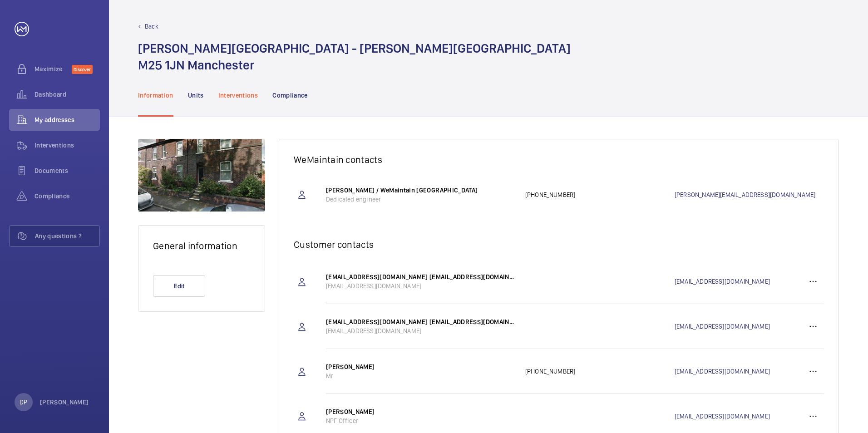  I want to click on p: Dedicated engineer, so click(421, 199).